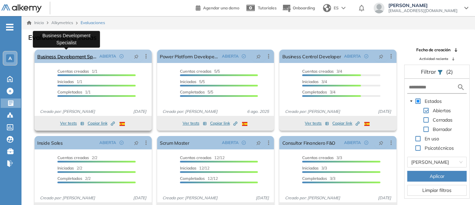  What do you see at coordinates (327, 8) in the screenshot?
I see `img: world` at bounding box center [327, 8].